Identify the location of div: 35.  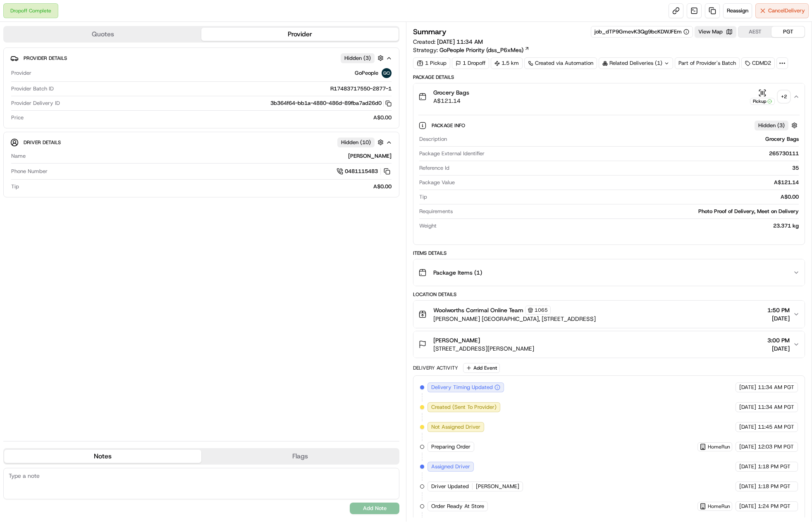
(625, 168).